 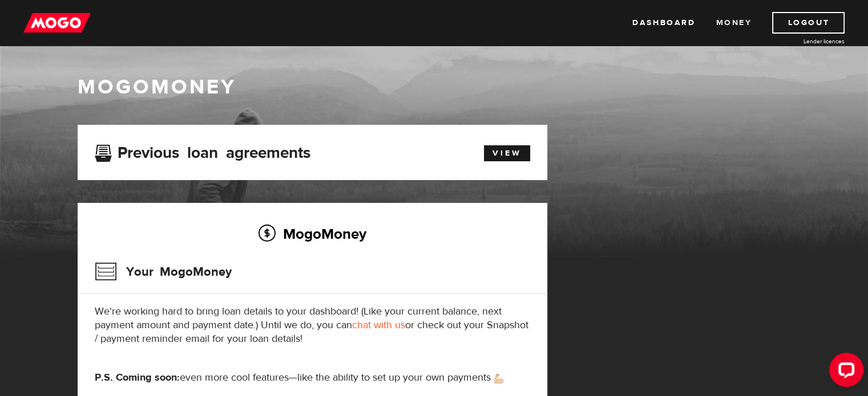 What do you see at coordinates (379, 325) in the screenshot?
I see `a: chat with us` at bounding box center [379, 325].